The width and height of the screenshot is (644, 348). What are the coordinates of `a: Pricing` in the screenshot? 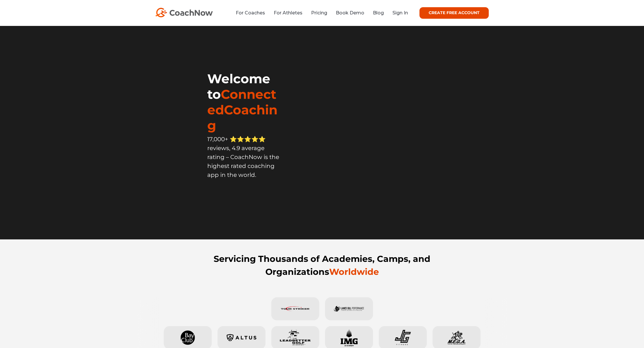 It's located at (319, 13).